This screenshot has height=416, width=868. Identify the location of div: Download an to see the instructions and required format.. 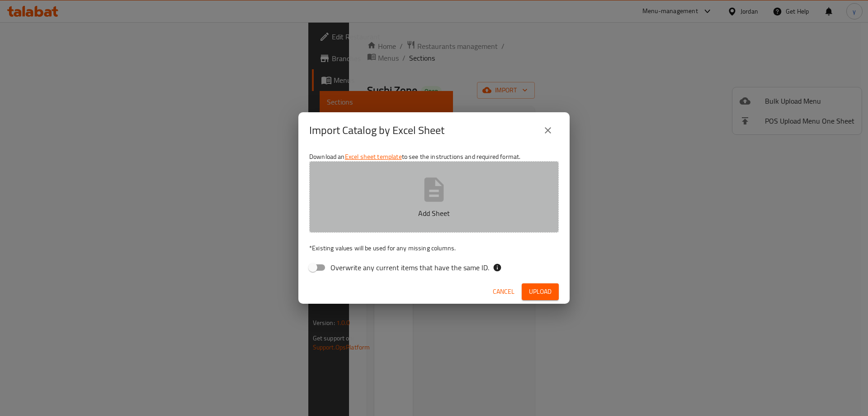
(434, 214).